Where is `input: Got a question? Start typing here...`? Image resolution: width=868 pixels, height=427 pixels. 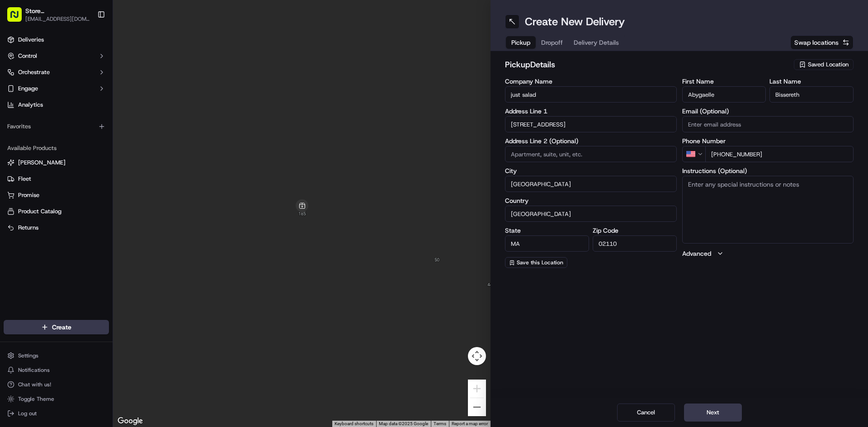
input: Got a question? Start typing here... is located at coordinates (93, 63).